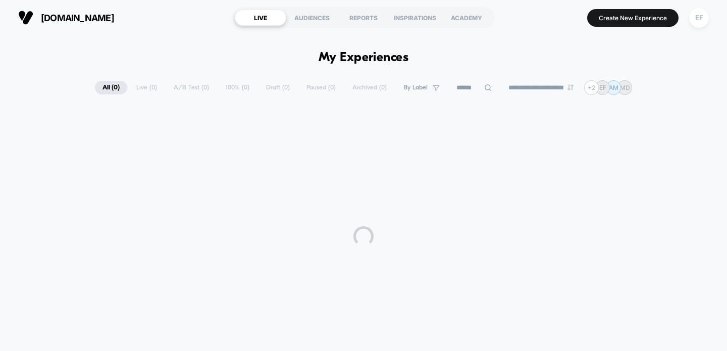 The height and width of the screenshot is (351, 727). Describe the element at coordinates (613, 87) in the screenshot. I see `p: AM` at that location.